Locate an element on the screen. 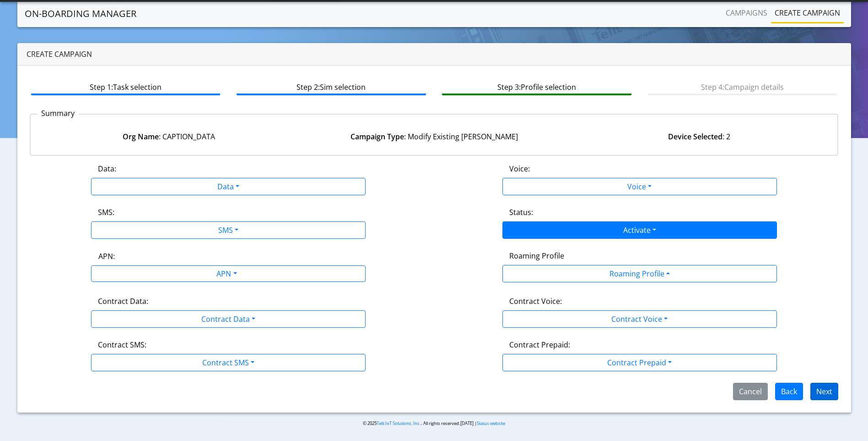  label: SMS: is located at coordinates (106, 212).